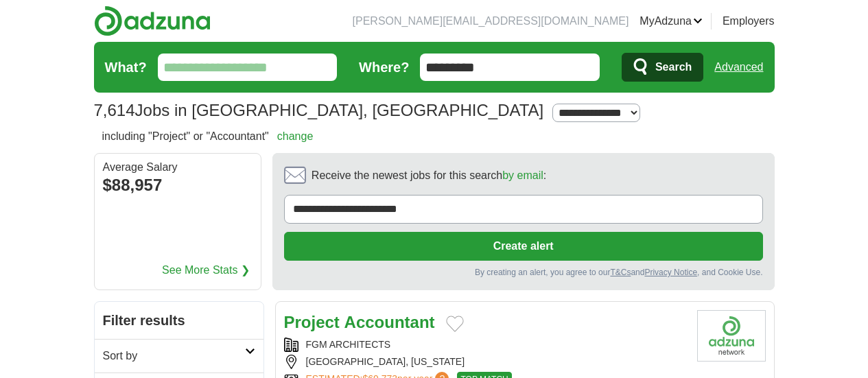 This screenshot has width=868, height=378. I want to click on a: See More Stats ❯, so click(206, 270).